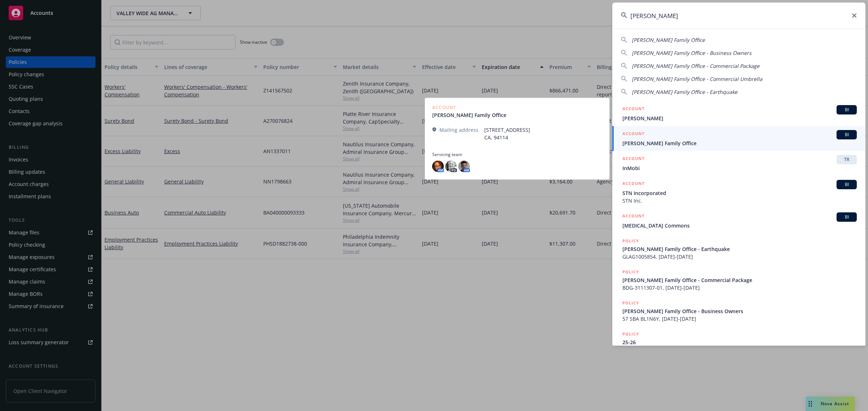 This screenshot has height=411, width=868. I want to click on span: InMobi, so click(739, 168).